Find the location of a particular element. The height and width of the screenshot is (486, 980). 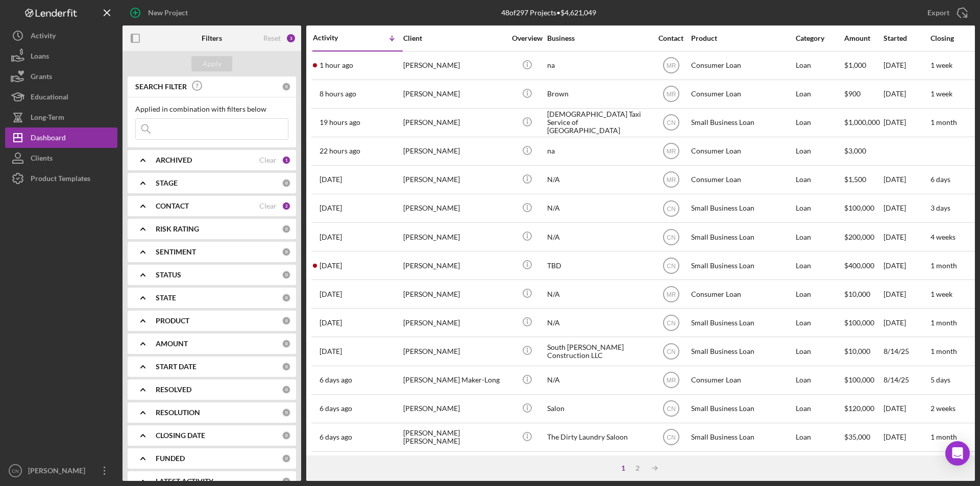

div: 1 is located at coordinates (286, 160).